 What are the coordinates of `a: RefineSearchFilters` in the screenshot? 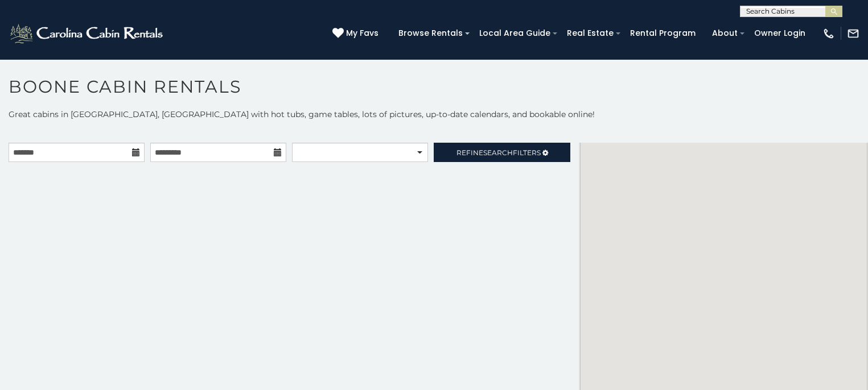 It's located at (501, 153).